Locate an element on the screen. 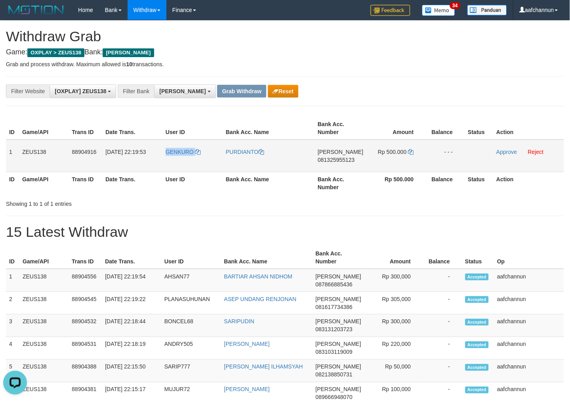 This screenshot has width=570, height=401. span: Copy 087866885436 to clipboard is located at coordinates (334, 284).